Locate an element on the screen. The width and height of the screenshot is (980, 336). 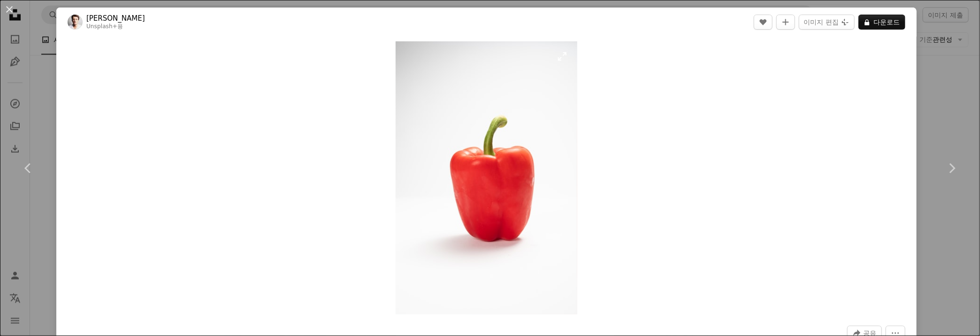
img: Thomas Franke의 프로필로 이동 is located at coordinates (75, 22).